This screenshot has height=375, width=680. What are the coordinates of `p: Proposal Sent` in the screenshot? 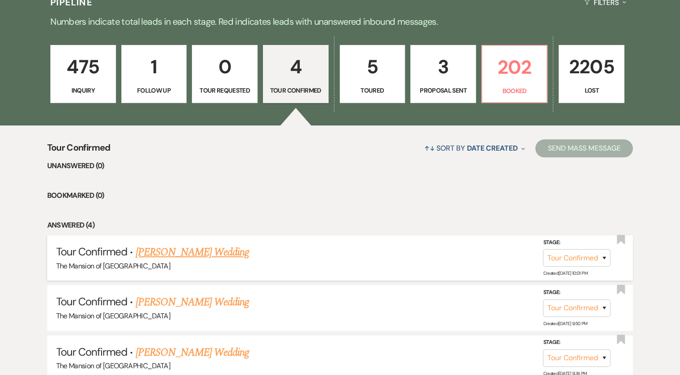 It's located at (443, 90).